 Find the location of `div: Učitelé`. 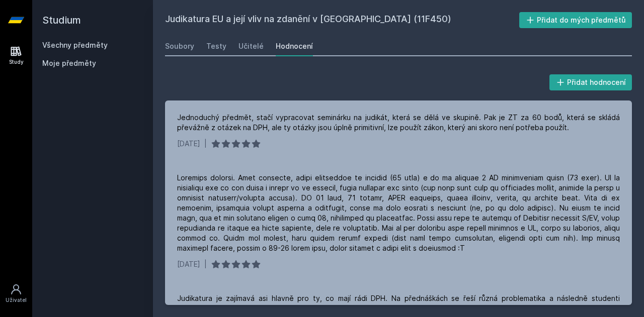

div: Učitelé is located at coordinates (251, 46).